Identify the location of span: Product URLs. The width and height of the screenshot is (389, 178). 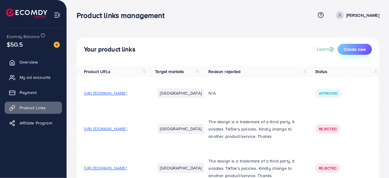
(97, 72).